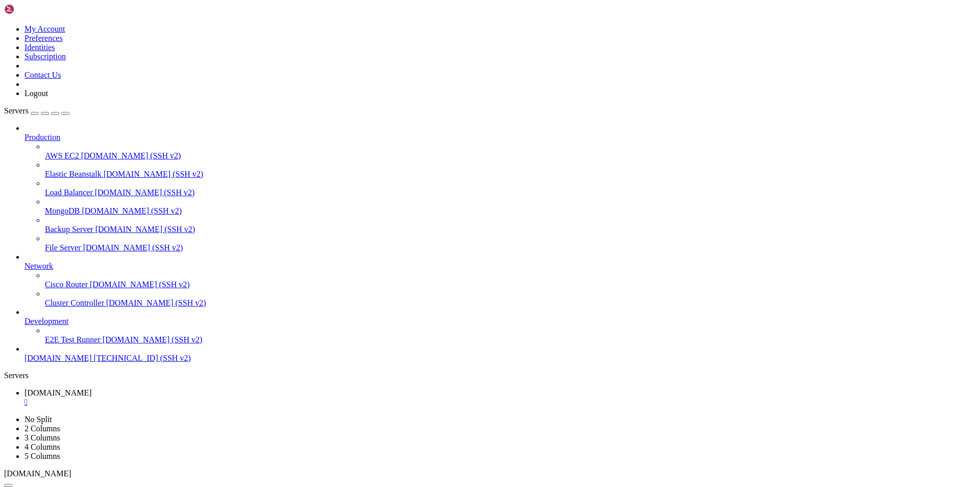  Describe the element at coordinates (75, 302) in the screenshot. I see `span: Cluster Controller` at that location.